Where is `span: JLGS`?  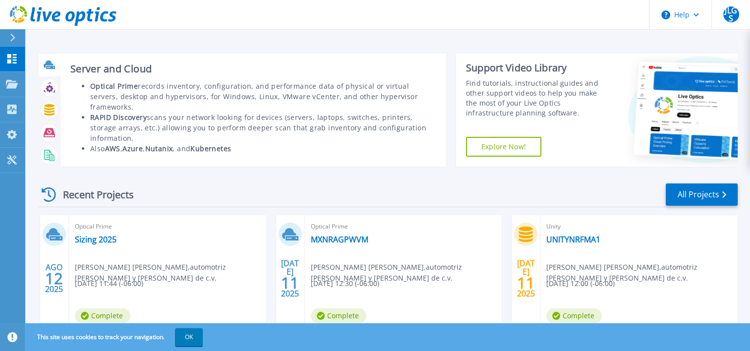 span: JLGS is located at coordinates (731, 14).